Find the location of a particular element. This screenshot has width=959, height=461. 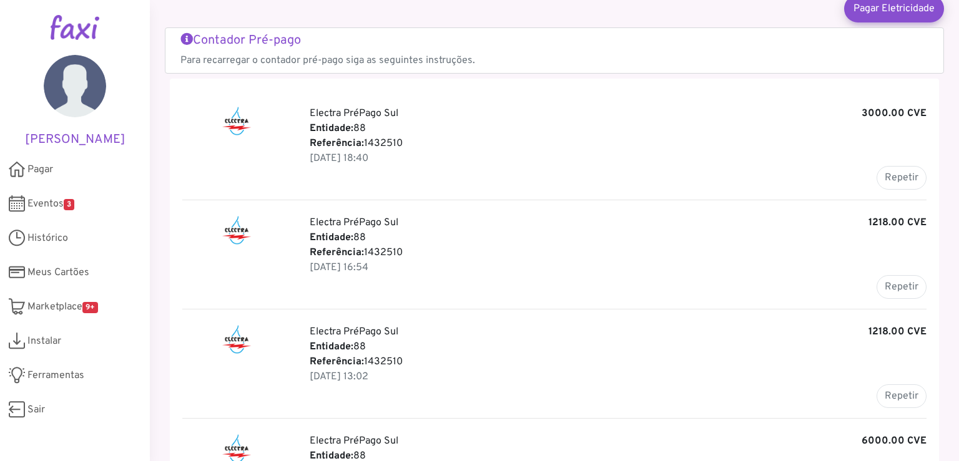

span: Eventos is located at coordinates (51, 204).